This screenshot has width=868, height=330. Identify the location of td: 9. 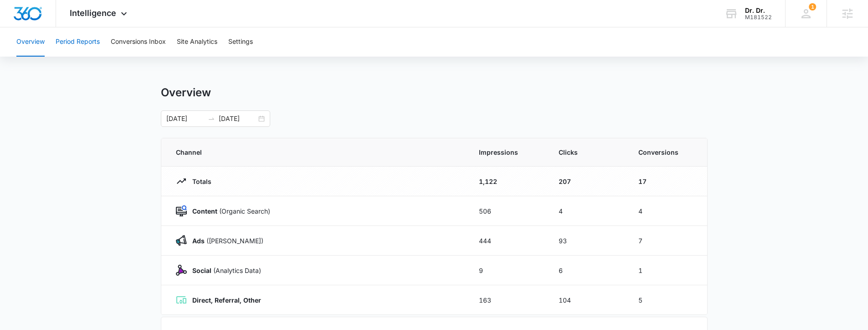
(507, 270).